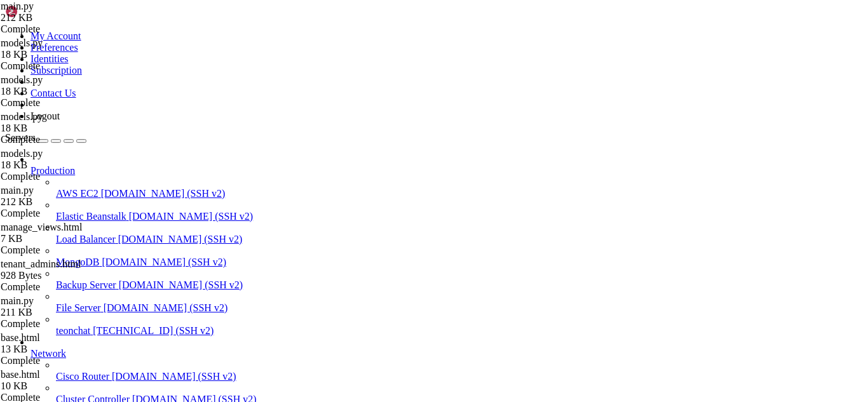  Describe the element at coordinates (424, 75) in the screenshot. I see `x-row: File "/root/meuapp/flaskmkdir/oficial/app_delivery/fix_tenants_user_table.py", line 25, in get_te...` at that location.